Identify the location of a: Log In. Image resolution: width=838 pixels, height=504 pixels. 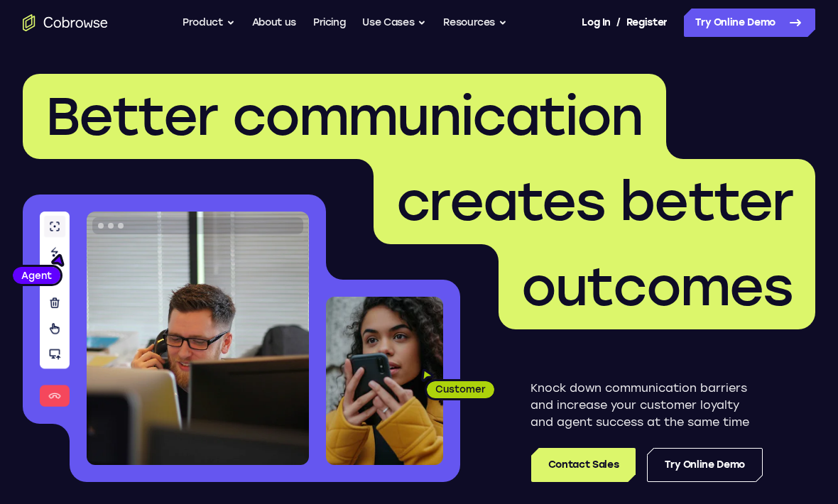
(596, 23).